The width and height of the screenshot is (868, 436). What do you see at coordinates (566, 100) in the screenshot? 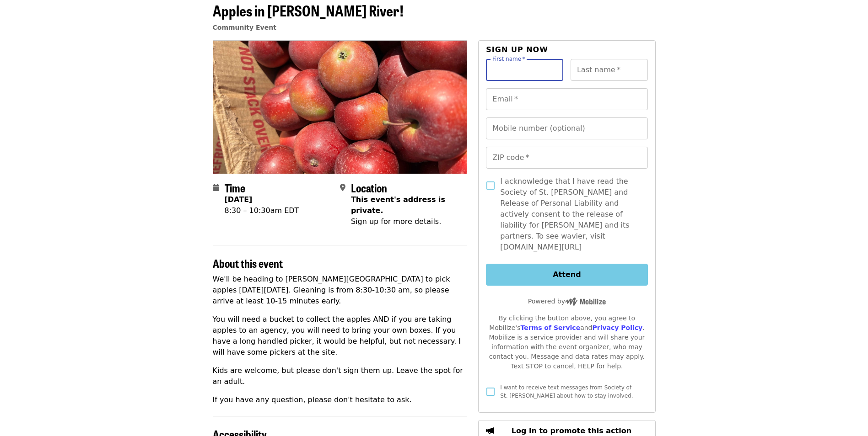
I see `input: Email` at bounding box center [566, 100].